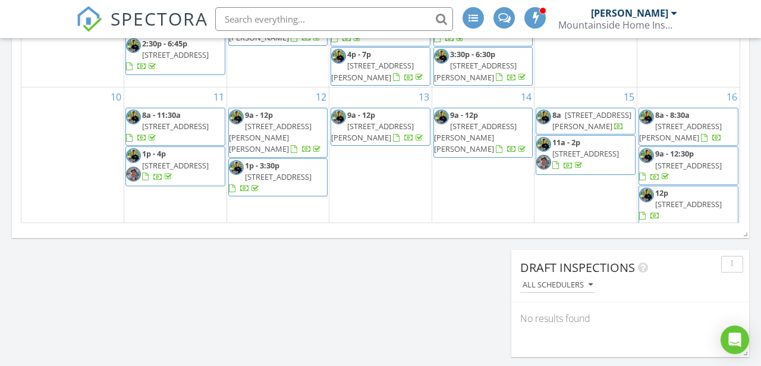 Image resolution: width=761 pixels, height=366 pixels. What do you see at coordinates (735, 339) in the screenshot?
I see `div: Open Intercom Messenger` at bounding box center [735, 339].